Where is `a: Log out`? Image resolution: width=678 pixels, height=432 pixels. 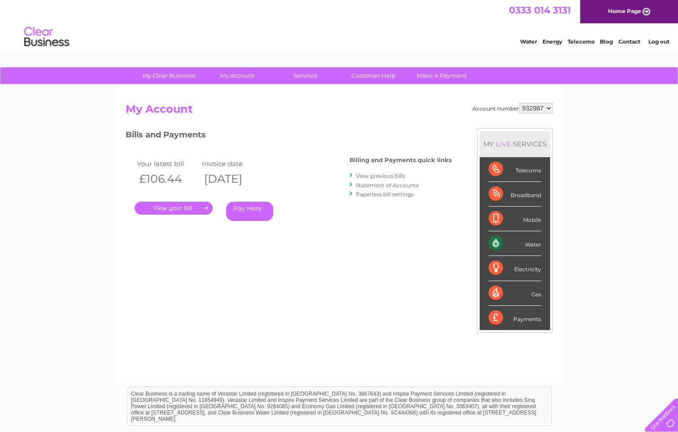 a: Log out is located at coordinates (659, 41).